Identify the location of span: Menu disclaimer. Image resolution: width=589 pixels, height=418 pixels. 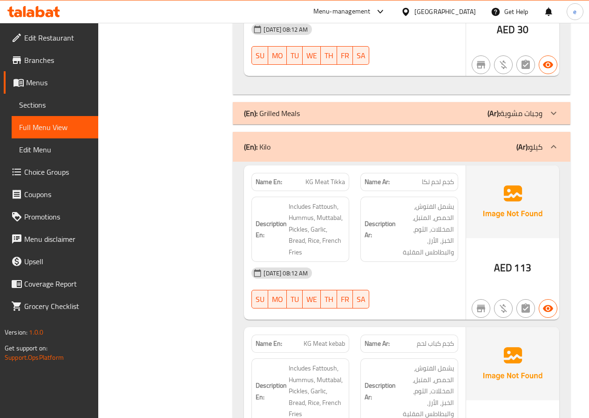
(57, 239).